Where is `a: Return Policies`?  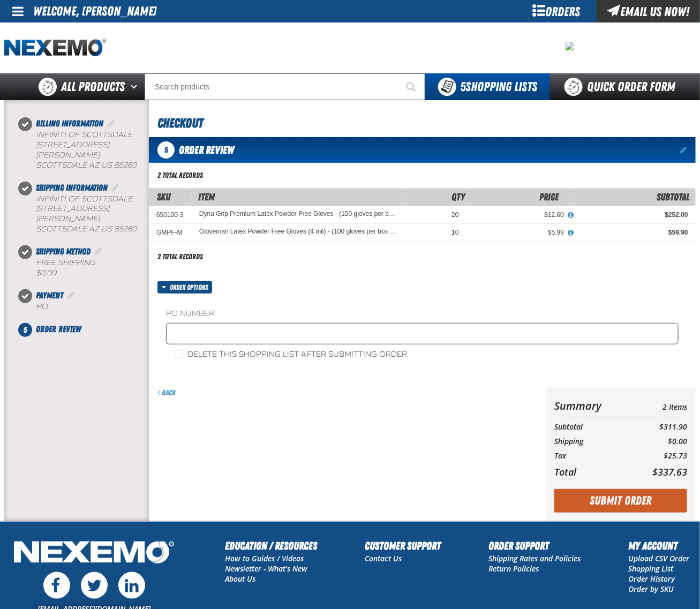 a: Return Policies is located at coordinates (514, 568).